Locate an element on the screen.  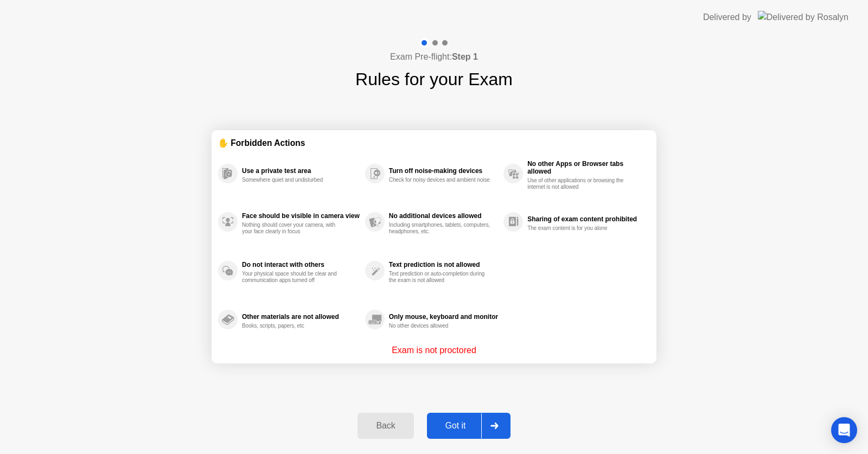
div: No other Apps or Browser tabs allowed is located at coordinates (586, 168).